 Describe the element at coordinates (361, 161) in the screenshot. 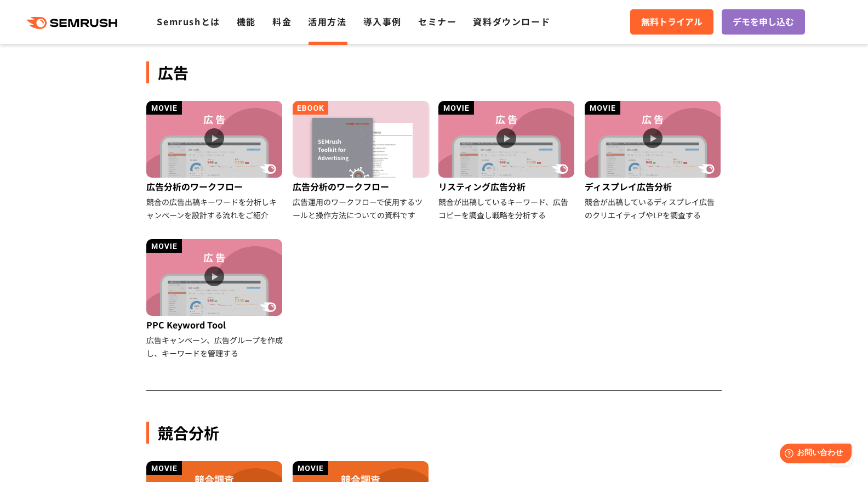

I see `a: 広告分析のワークフロー 広告運用のワークフローで使用するツールと操作方法についての資料です` at that location.